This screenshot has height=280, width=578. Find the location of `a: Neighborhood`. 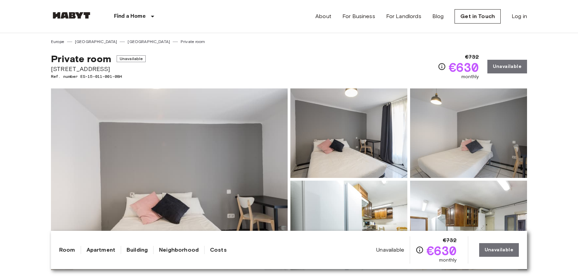

a: Neighborhood is located at coordinates (179, 250).